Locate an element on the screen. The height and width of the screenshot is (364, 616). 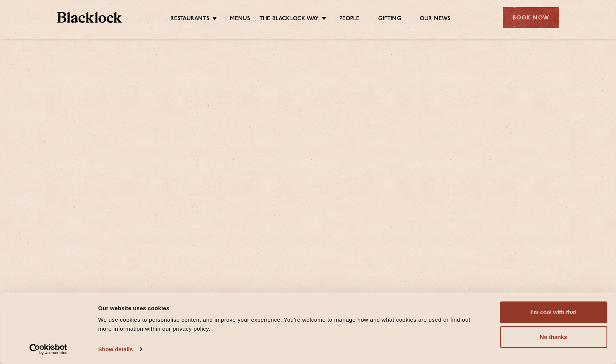
a: People is located at coordinates (350, 20).